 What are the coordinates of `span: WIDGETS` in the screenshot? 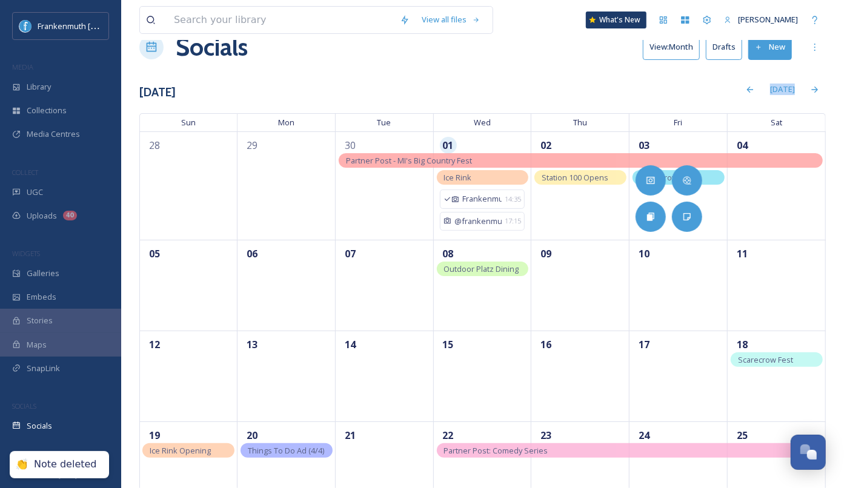 It's located at (26, 253).